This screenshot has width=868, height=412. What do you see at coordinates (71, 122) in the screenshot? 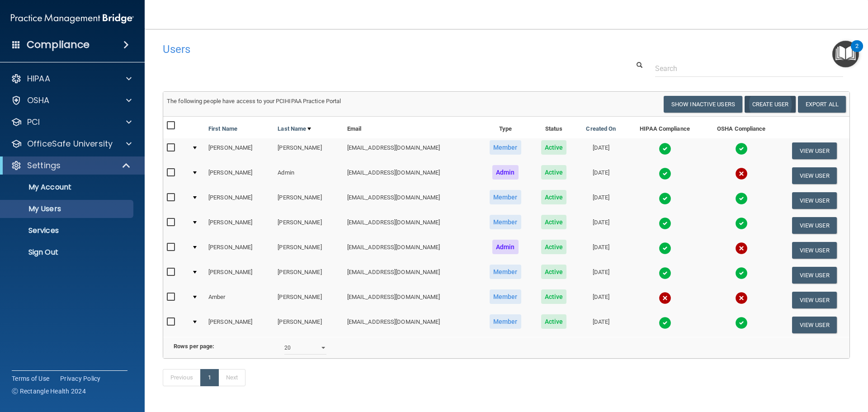
I see `a: PCI` at bounding box center [71, 122].